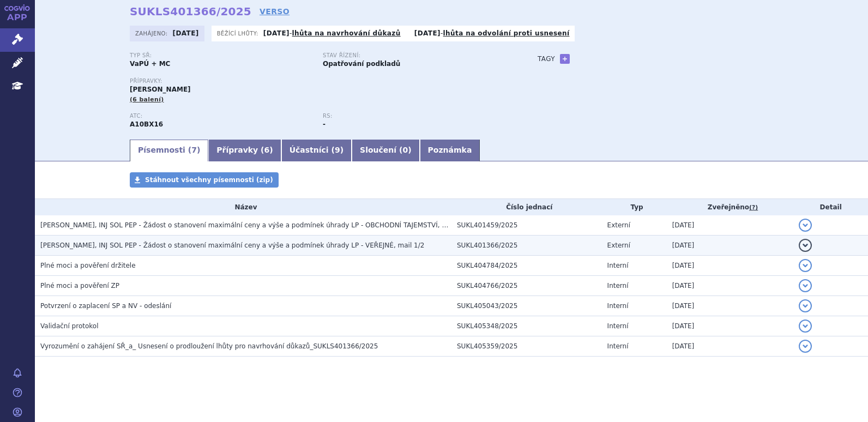 The width and height of the screenshot is (868, 422). I want to click on th: Číslo jednací, so click(527, 207).